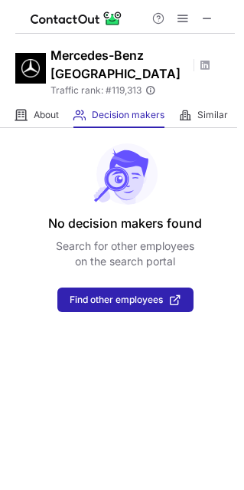 The height and width of the screenshot is (490, 244). What do you see at coordinates (125, 254) in the screenshot?
I see `p: Search for other employees on the search portal` at bounding box center [125, 254].